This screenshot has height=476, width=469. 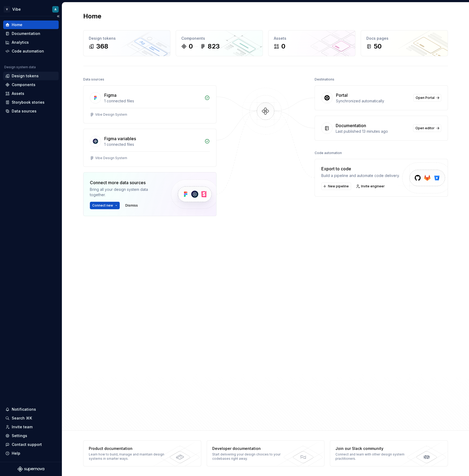 What do you see at coordinates (31, 427) in the screenshot?
I see `a: Invite team` at bounding box center [31, 427].